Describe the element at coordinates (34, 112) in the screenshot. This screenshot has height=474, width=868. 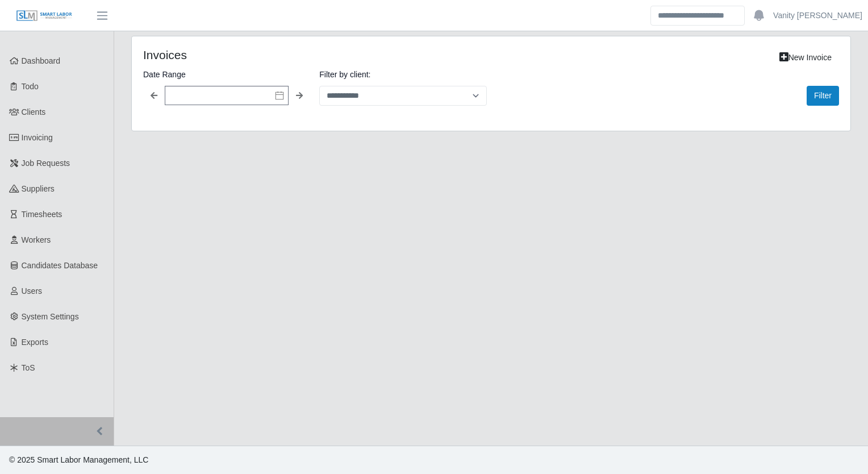
I see `span: Clients` at that location.